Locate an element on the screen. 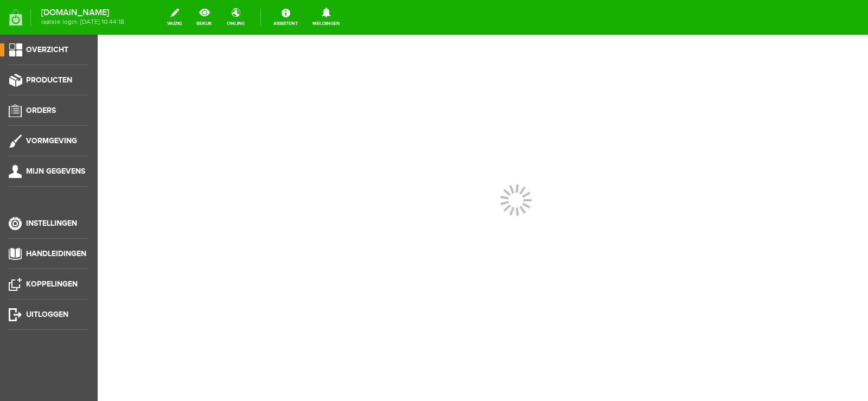  span: Uitloggen is located at coordinates (47, 314).